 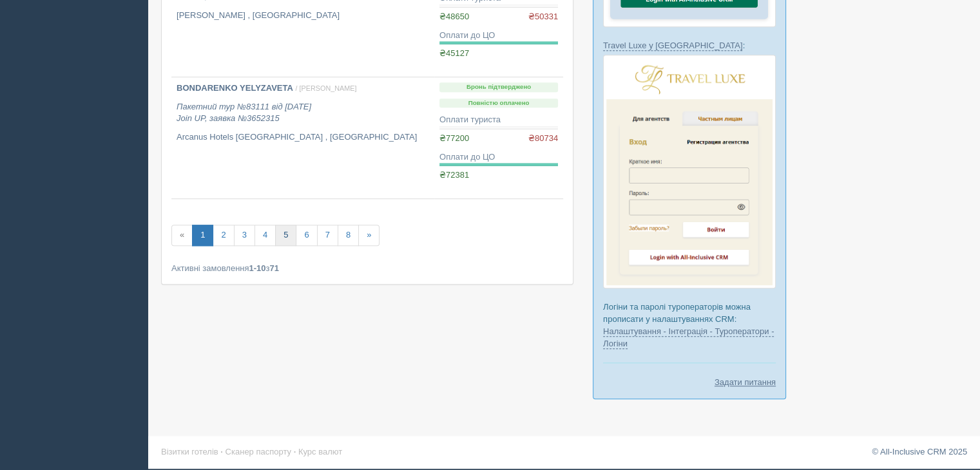 What do you see at coordinates (499, 120) in the screenshot?
I see `div: Оплати туриста` at bounding box center [499, 120].